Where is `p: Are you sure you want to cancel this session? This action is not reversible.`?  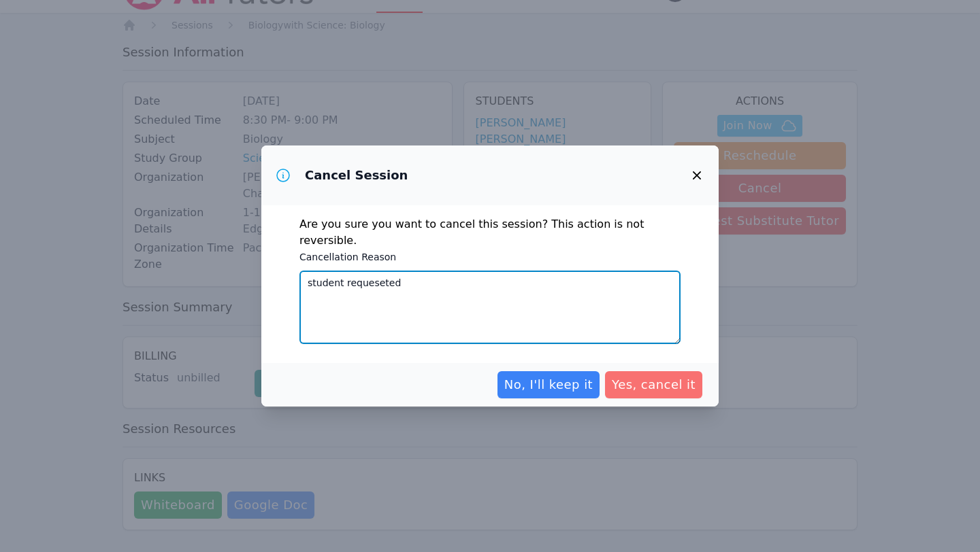 p: Are you sure you want to cancel this session? This action is not reversible. is located at coordinates (490, 233).